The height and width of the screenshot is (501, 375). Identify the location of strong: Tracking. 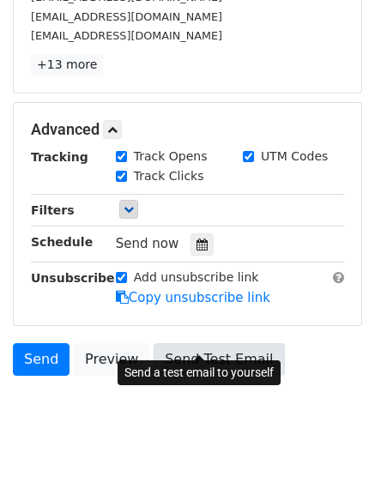
(59, 157).